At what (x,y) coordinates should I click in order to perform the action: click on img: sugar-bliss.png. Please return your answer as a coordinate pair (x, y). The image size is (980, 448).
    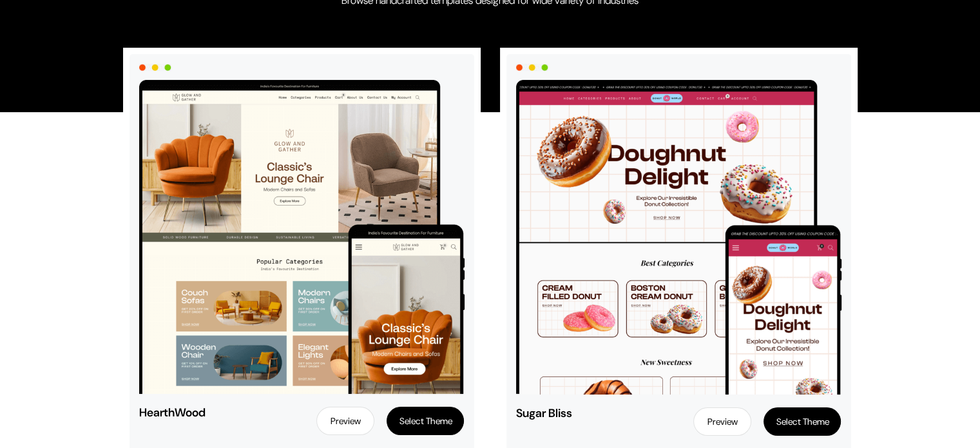
    Looking at the image, I should click on (678, 237).